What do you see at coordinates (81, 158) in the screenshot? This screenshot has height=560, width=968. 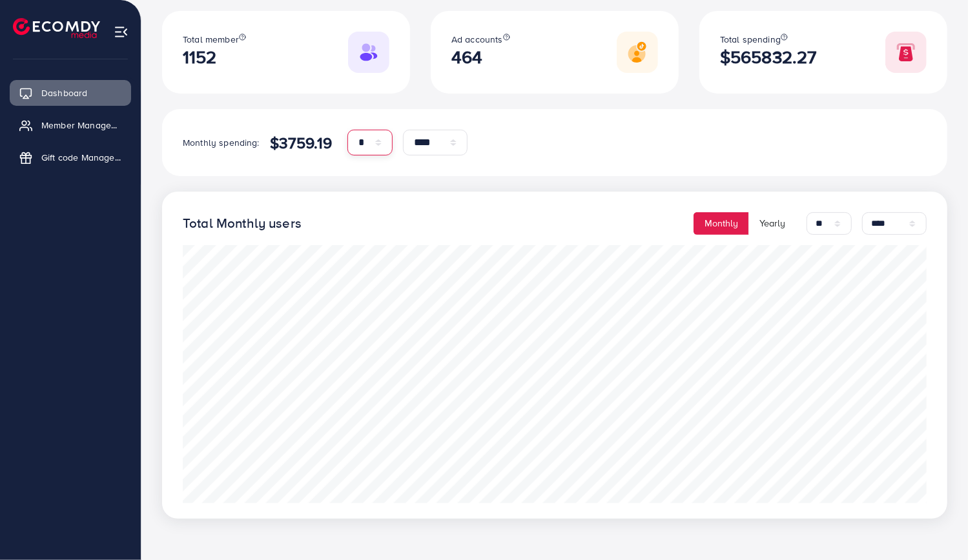 I see `span: Gift code Management` at bounding box center [81, 158].